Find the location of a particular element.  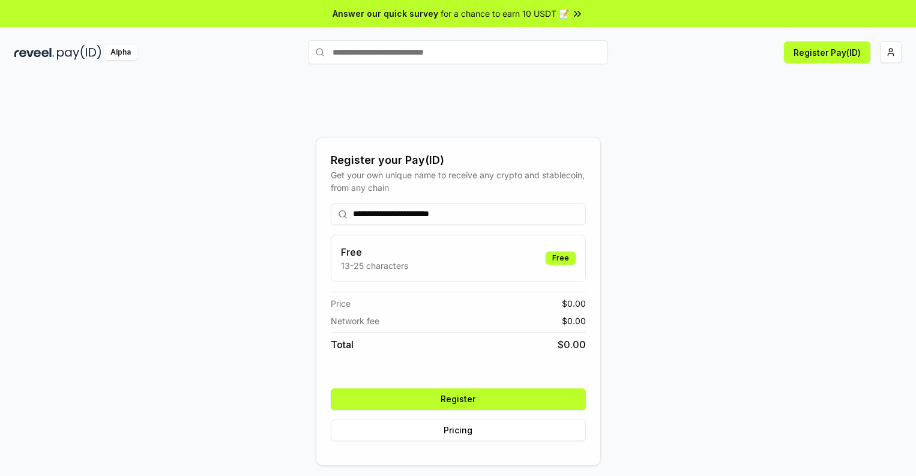

img: reveel_dark is located at coordinates (34, 52).